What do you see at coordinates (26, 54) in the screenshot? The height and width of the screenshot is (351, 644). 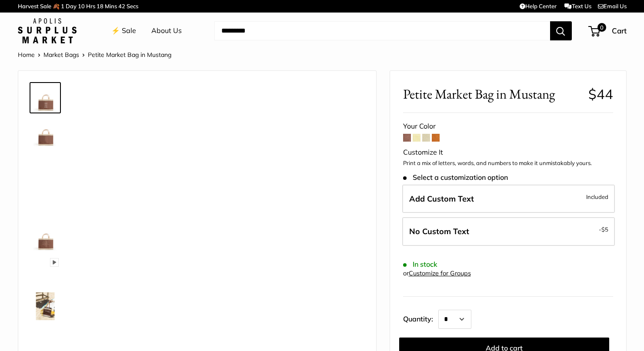 I see `a: Home` at bounding box center [26, 54].